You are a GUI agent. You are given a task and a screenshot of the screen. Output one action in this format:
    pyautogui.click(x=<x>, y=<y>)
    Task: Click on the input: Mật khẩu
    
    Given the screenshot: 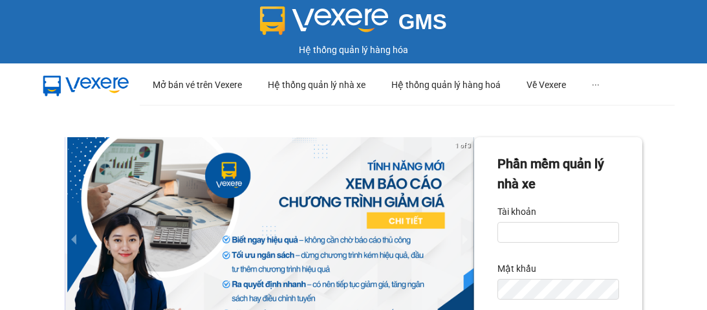 What is the action you would take?
    pyautogui.click(x=558, y=289)
    